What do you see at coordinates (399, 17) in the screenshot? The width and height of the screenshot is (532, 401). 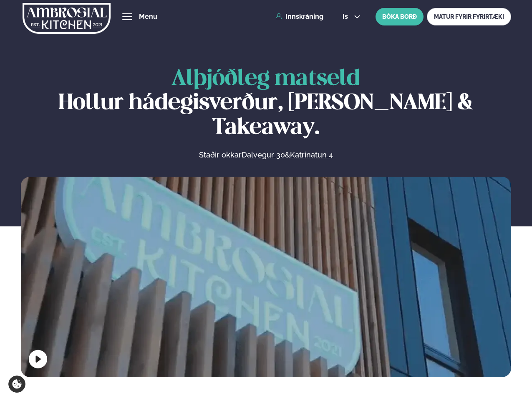 I see `button: BÓKA BORÐ` at bounding box center [399, 17].